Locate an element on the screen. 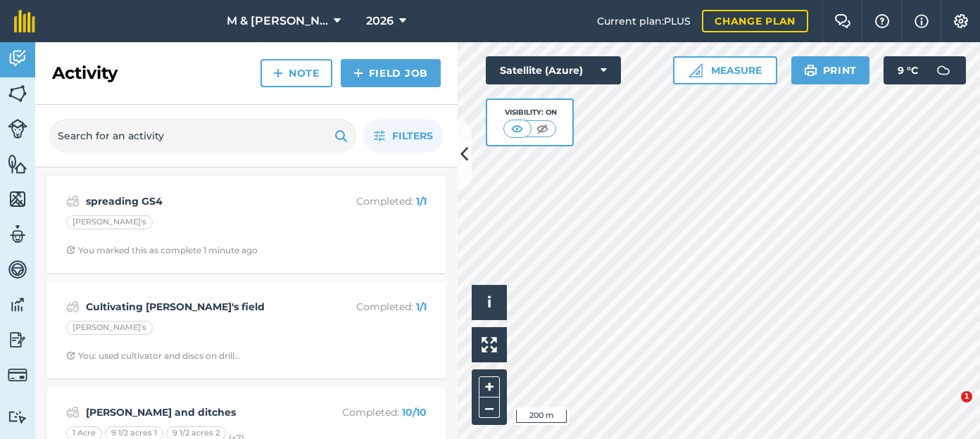 The width and height of the screenshot is (980, 439). strong: spreading GS4 is located at coordinates (197, 202).